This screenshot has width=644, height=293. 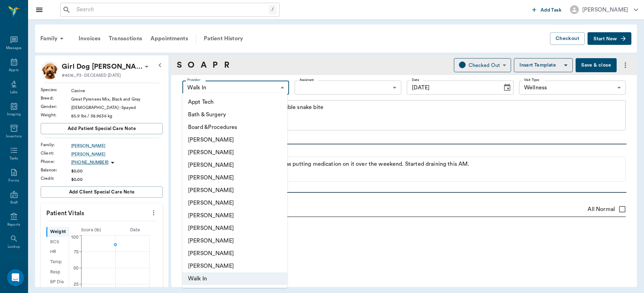 What do you see at coordinates (235, 127) in the screenshot?
I see `li: Board &Procedures` at bounding box center [235, 127].